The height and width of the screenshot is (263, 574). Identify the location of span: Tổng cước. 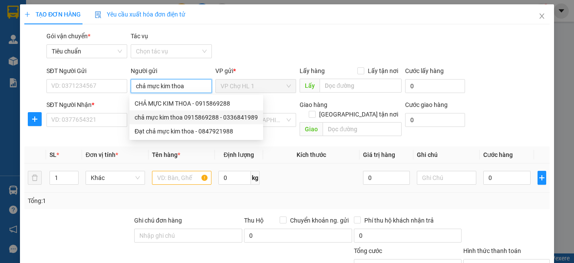
(368, 251).